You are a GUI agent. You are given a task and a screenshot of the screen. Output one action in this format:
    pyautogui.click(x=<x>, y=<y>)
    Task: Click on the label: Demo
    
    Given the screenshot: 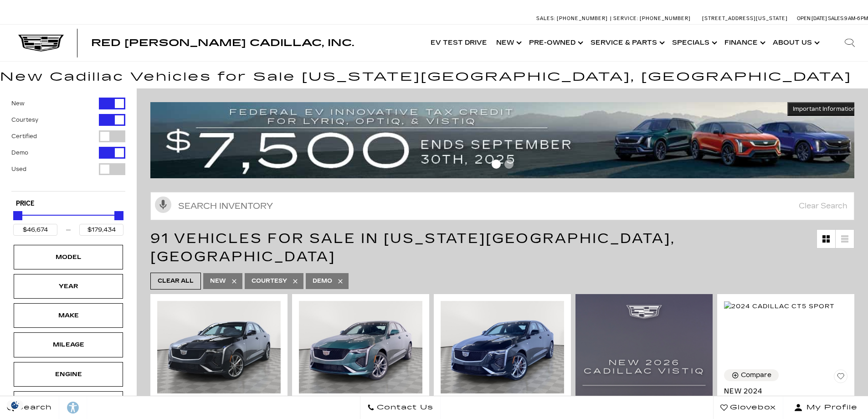 What is the action you would take?
    pyautogui.click(x=19, y=152)
    